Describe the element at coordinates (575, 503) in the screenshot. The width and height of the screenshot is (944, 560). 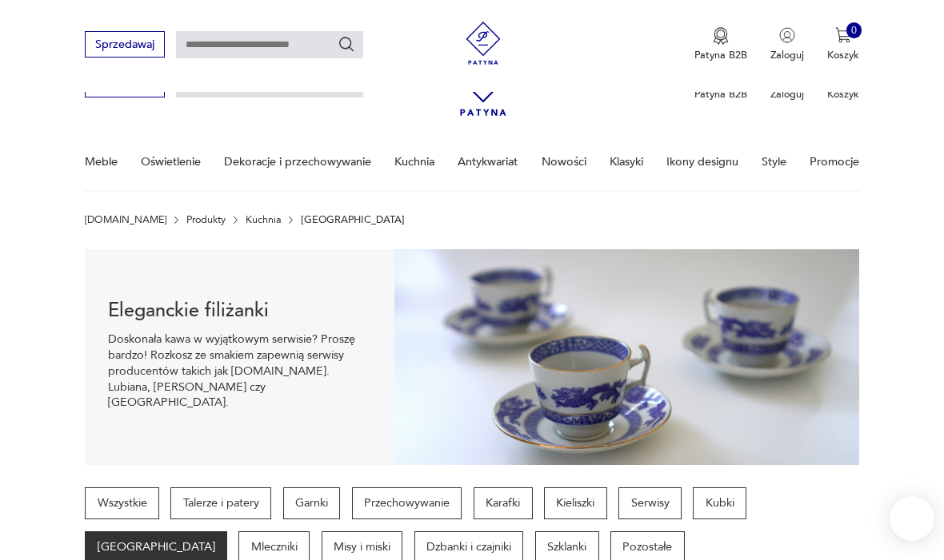
I see `p: Kieliszki` at that location.